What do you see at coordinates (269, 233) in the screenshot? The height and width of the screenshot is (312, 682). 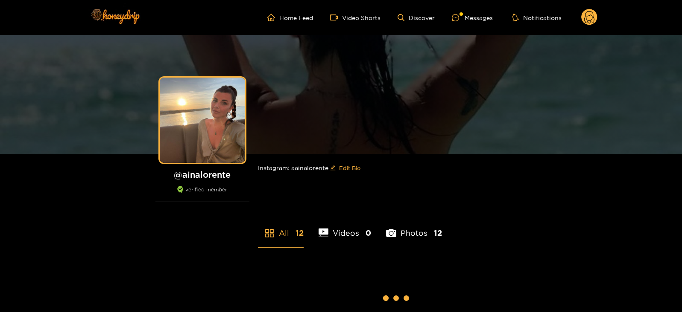 I see `span: appstore` at bounding box center [269, 233].